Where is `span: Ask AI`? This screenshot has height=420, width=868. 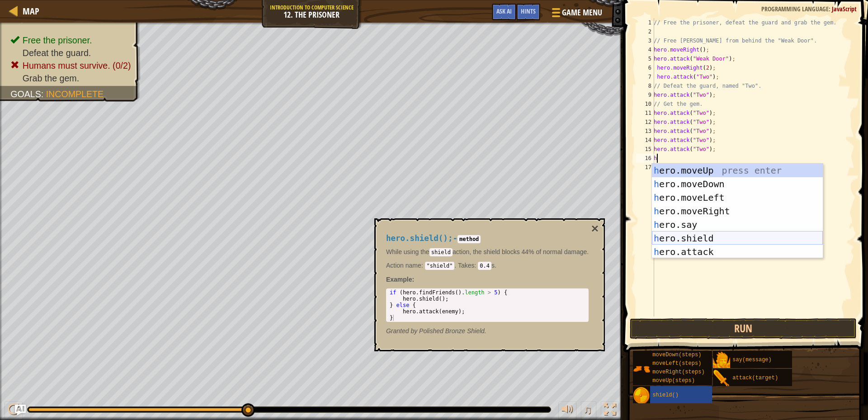
span: Ask AI is located at coordinates (504, 11).